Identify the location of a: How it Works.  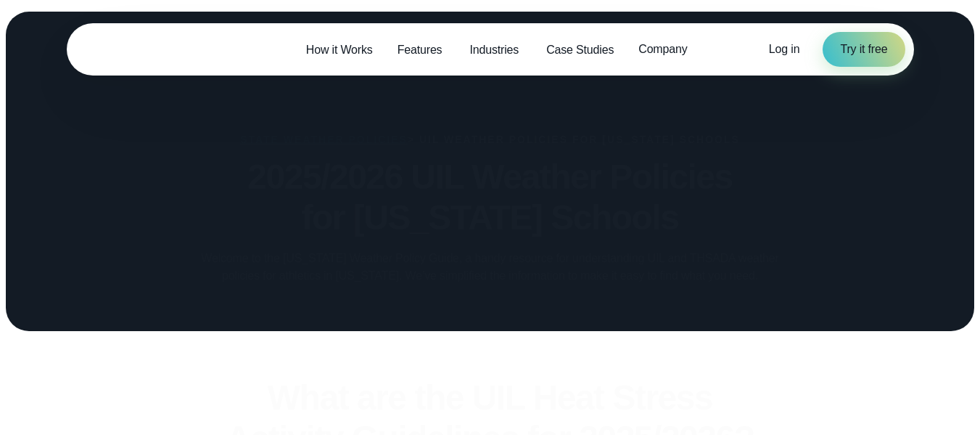
(339, 49).